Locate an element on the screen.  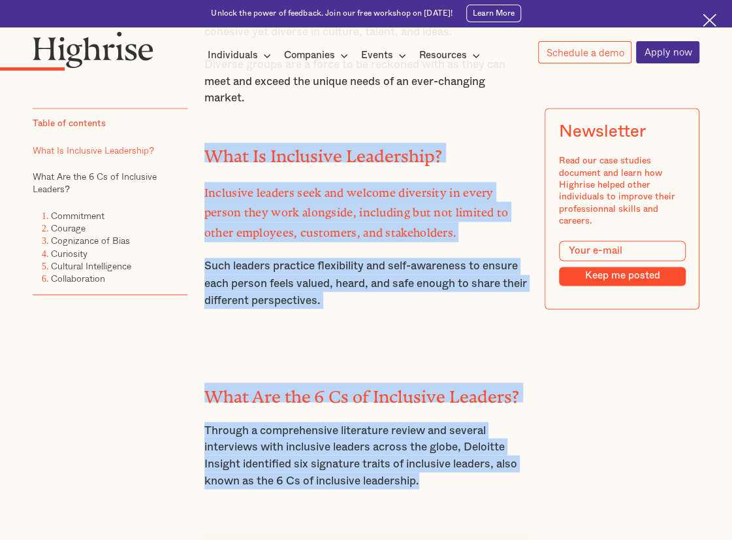
a: Learn More is located at coordinates (494, 13).